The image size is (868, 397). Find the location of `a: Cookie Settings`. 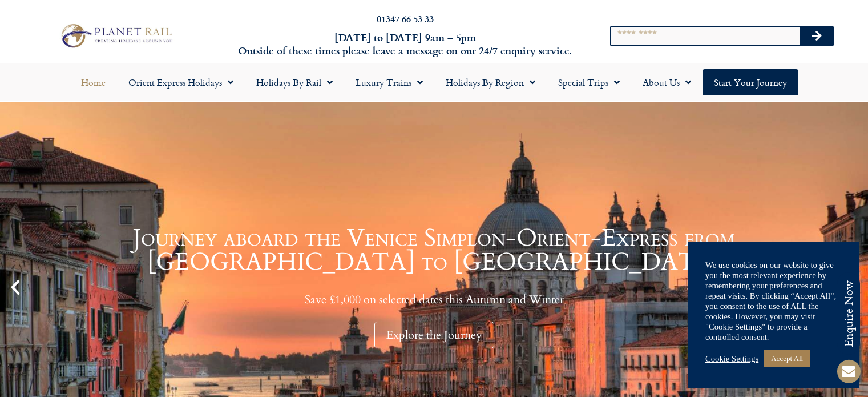

a: Cookie Settings is located at coordinates (732, 358).